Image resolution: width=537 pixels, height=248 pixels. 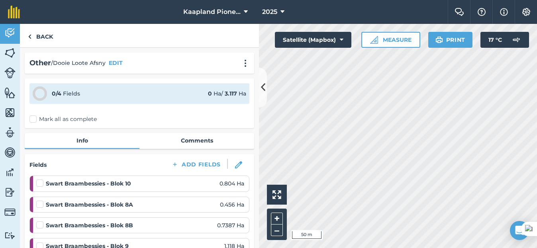 I want to click on strong: Swart Braambessies - Blok 8B, so click(x=89, y=226).